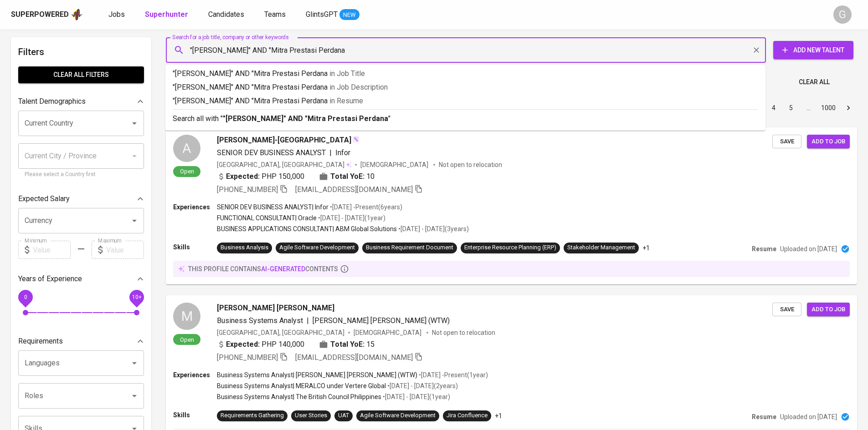 The height and width of the screenshot is (430, 868). I want to click on span: Save, so click(787, 142).